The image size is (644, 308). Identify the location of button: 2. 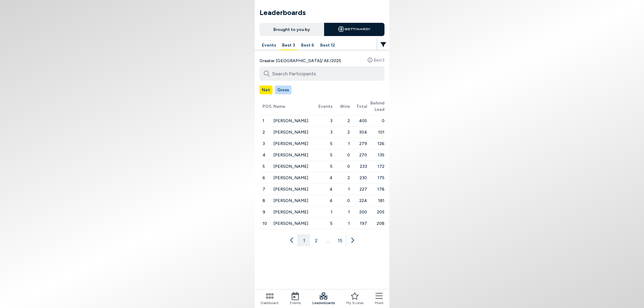
(316, 240).